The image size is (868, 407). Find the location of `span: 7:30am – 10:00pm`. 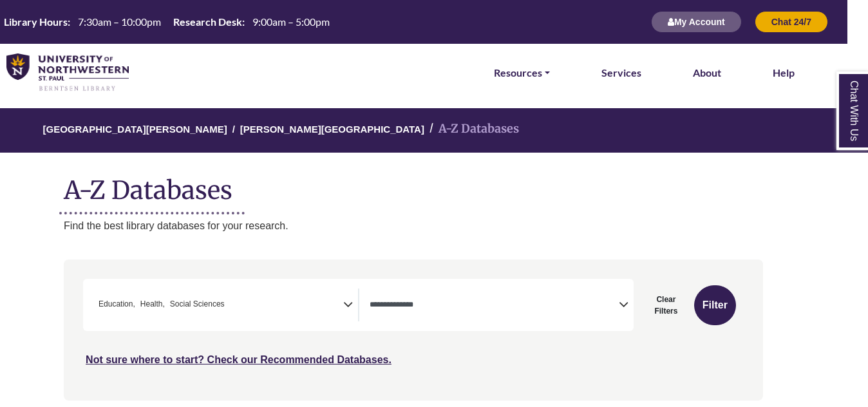

span: 7:30am – 10:00pm is located at coordinates (119, 21).